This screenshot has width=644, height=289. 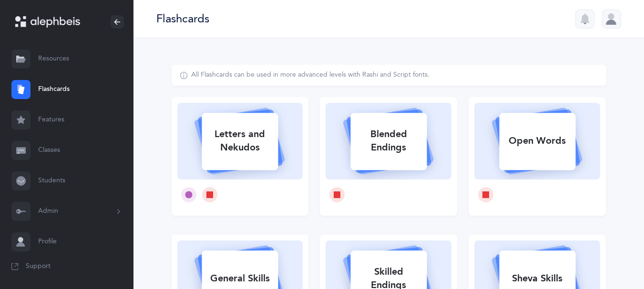 What do you see at coordinates (183, 19) in the screenshot?
I see `div: Flashcards` at bounding box center [183, 19].